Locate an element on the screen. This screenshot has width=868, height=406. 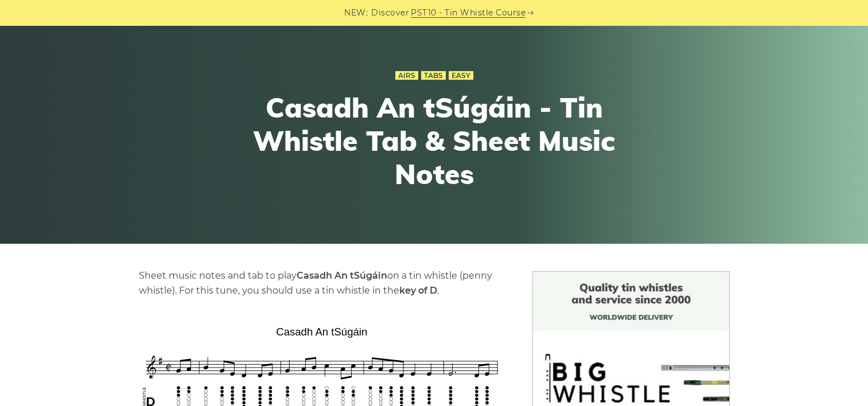
span: NEW: is located at coordinates (356, 12).